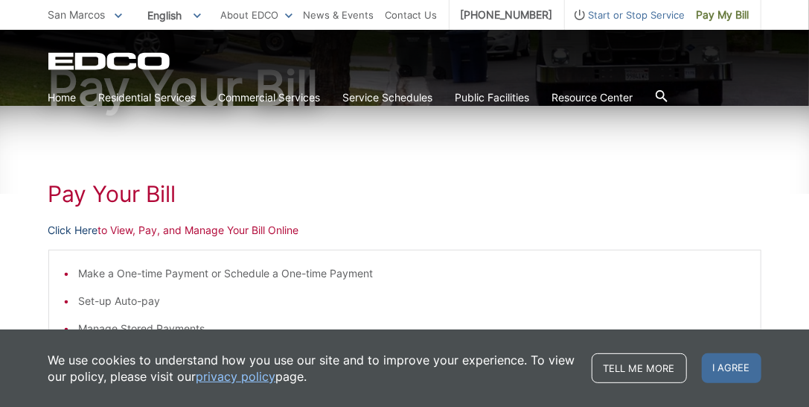  Describe the element at coordinates (174, 15) in the screenshot. I see `span: English` at that location.